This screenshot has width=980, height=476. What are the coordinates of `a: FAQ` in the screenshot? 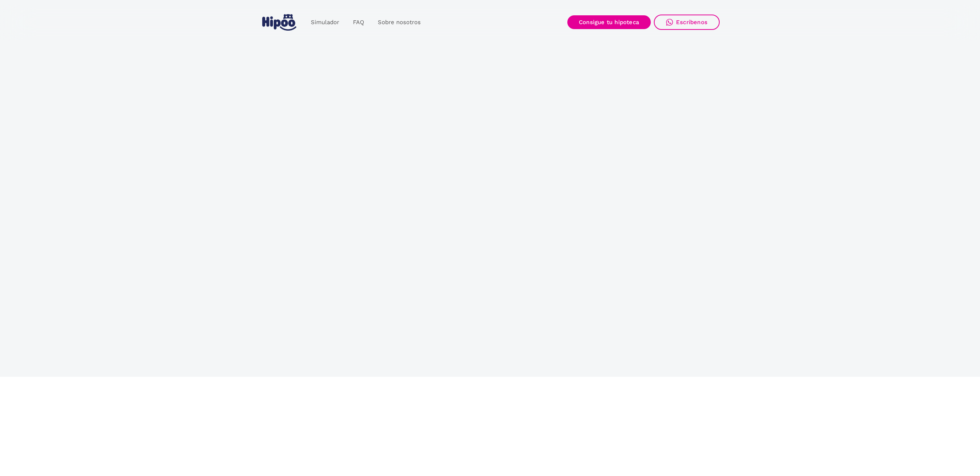 It's located at (358, 22).